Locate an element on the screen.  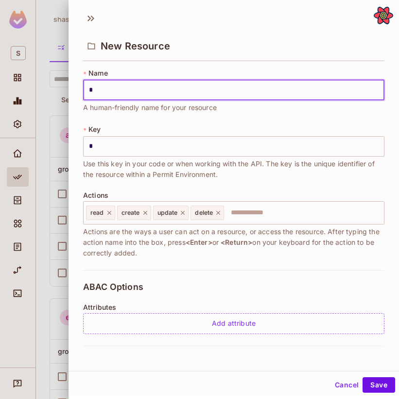
span: Key is located at coordinates (94, 130).